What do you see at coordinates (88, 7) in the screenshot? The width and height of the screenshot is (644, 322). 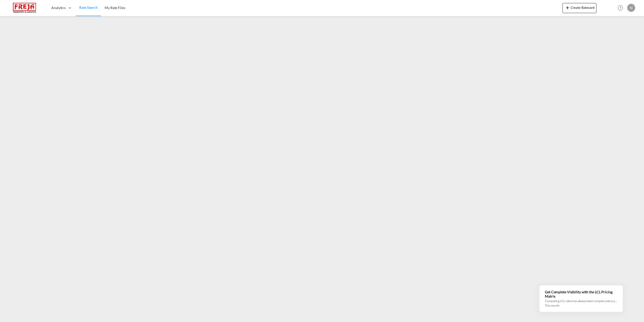 I see `span: Rate Search` at bounding box center [88, 7].